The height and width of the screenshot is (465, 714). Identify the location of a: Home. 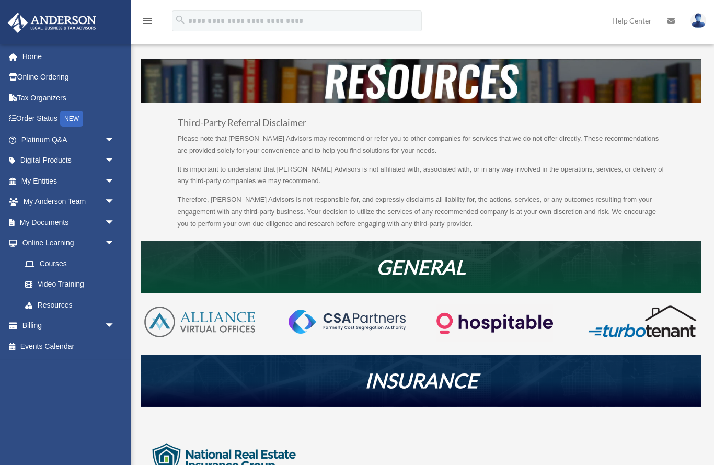
(69, 56).